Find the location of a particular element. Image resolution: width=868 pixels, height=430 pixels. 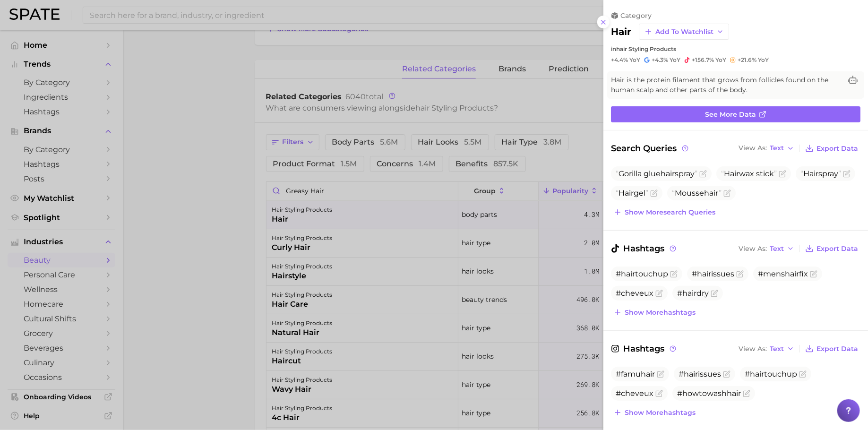

span: #hairdry is located at coordinates (692, 293).